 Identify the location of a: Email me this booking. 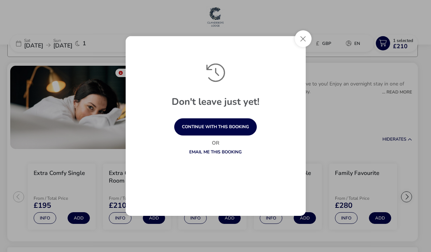
(216, 152).